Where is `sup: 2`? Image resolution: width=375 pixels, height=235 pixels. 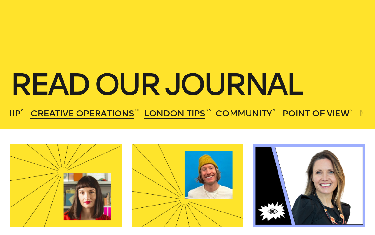
sup: 2 is located at coordinates (351, 110).